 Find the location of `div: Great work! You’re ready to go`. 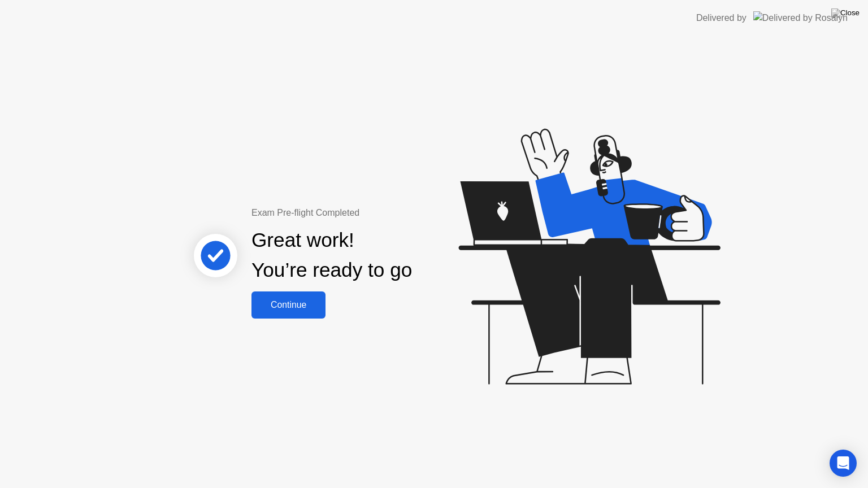

div: Great work! You’re ready to go is located at coordinates (331, 256).